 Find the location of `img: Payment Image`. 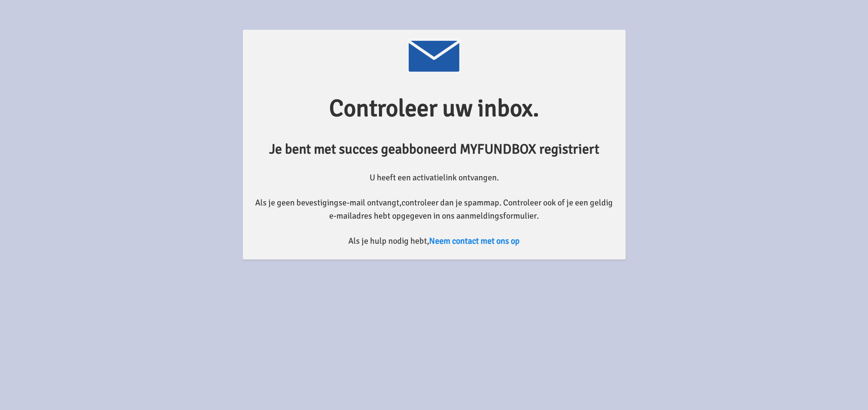

img: Payment Image is located at coordinates (434, 56).